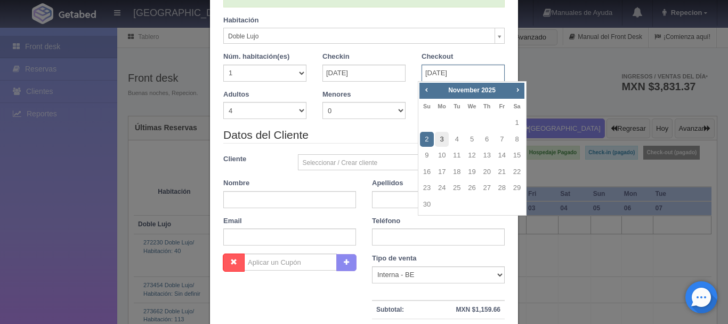 The image size is (728, 324). I want to click on span: Monday, so click(442, 106).